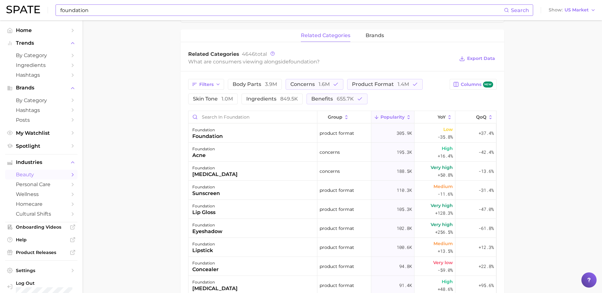  Describe the element at coordinates (41, 194) in the screenshot. I see `a: wellness` at that location.